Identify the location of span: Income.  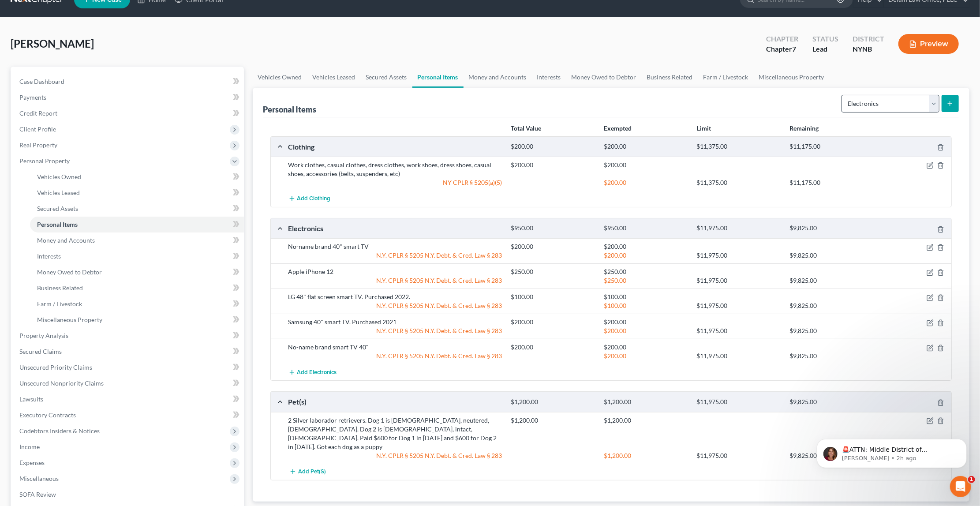
(30, 446).